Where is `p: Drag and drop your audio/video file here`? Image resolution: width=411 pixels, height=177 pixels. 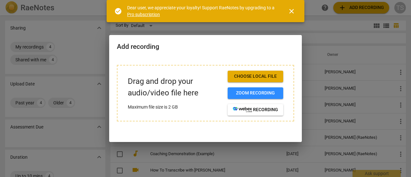 p: Drag and drop your audio/video file here is located at coordinates (175, 87).